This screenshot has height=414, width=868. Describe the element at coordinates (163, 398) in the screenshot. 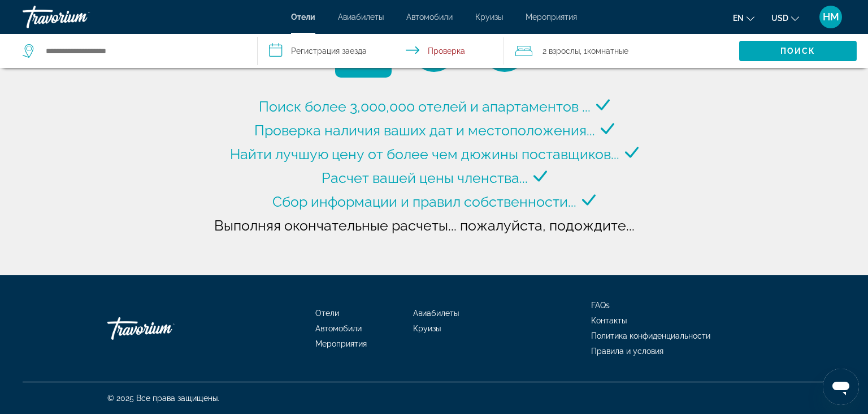

I see `span: © 2025 Все права защищены.` at that location.